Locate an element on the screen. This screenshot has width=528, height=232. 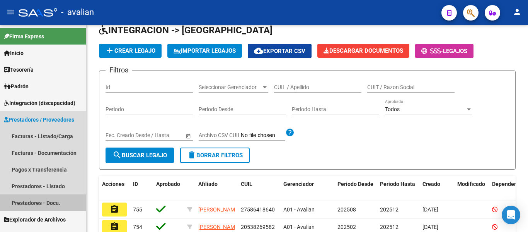
datatable-header-cell: Periodo Desde is located at coordinates (356, 188).